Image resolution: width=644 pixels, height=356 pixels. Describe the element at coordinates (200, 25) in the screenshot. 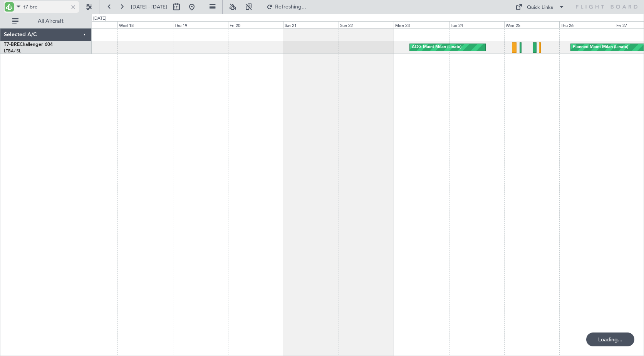

I see `div: Thu 19` at that location.